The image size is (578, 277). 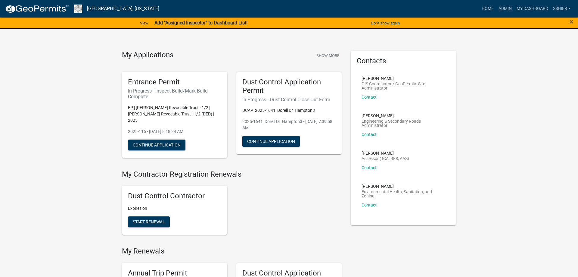 What do you see at coordinates (562, 9) in the screenshot?
I see `a: sshier` at bounding box center [562, 9].